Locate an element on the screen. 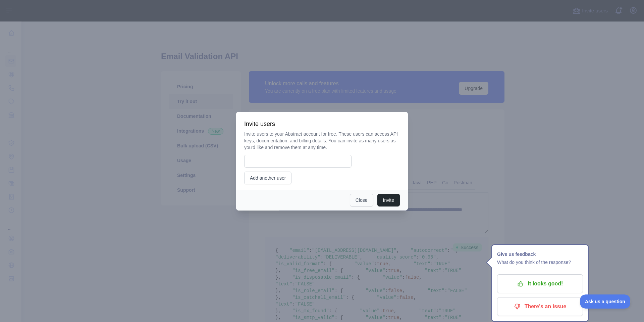 This screenshot has height=322, width=644. p: Invite users to your Abstract account for free. These users can access API keys, documentation, a... is located at coordinates (322, 141).